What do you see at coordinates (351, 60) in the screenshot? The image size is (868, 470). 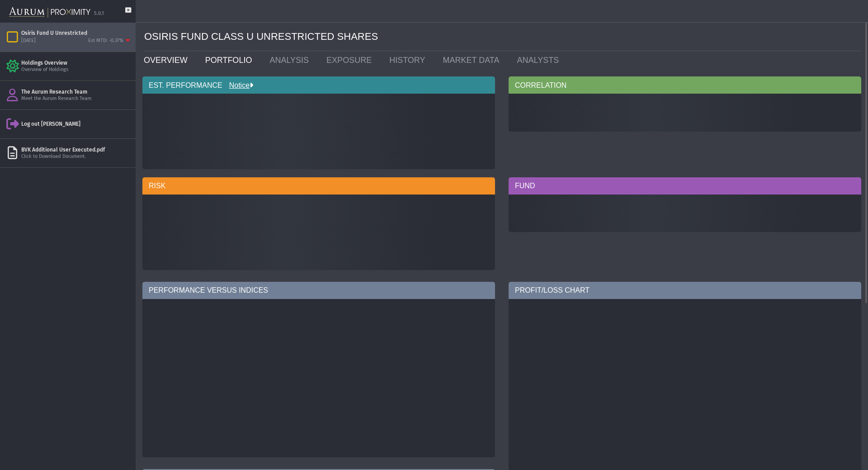 I see `a: EXPOSURE` at bounding box center [351, 60].